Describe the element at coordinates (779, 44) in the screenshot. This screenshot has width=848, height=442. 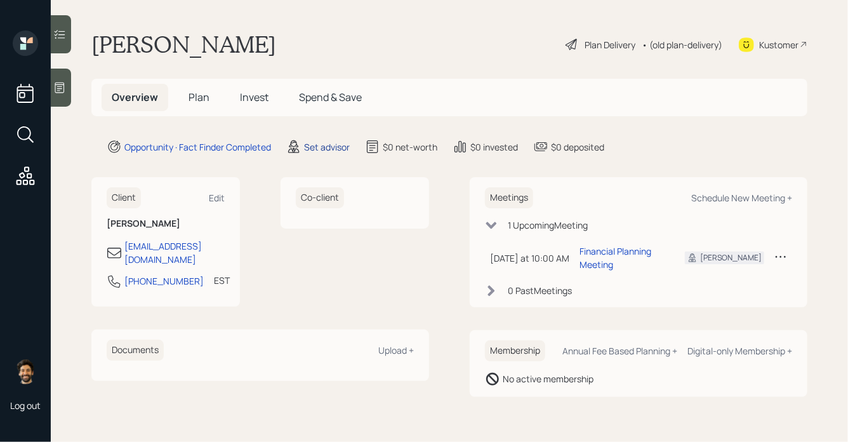
I see `div: Kustomer` at that location.